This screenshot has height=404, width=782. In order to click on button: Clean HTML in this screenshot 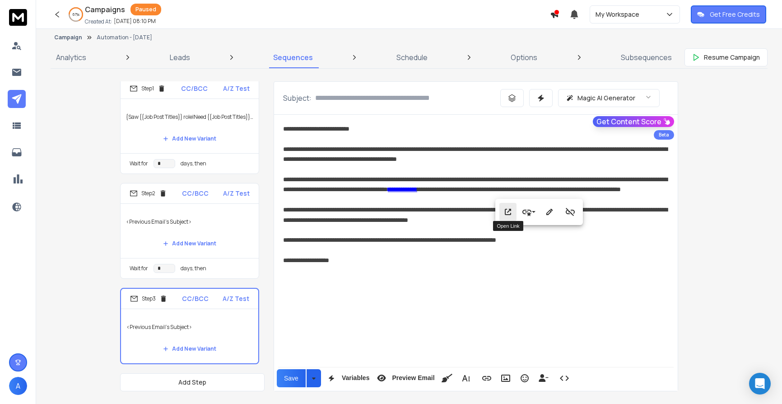, I will do `click(447, 378)`.